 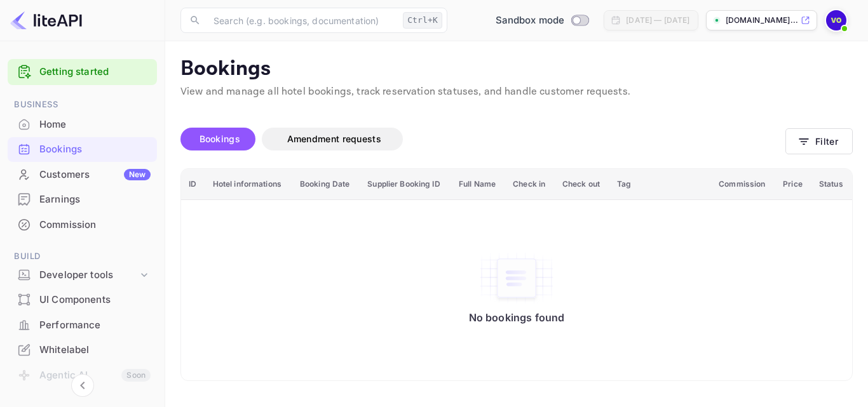 I want to click on th: ID, so click(x=193, y=185).